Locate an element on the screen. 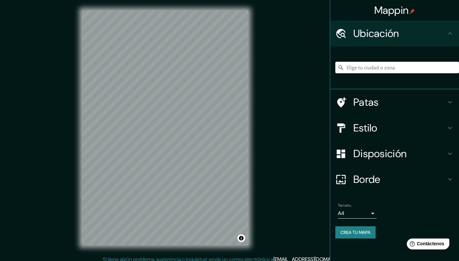 This screenshot has height=261, width=459. font: Contáctenos is located at coordinates (29, 8).